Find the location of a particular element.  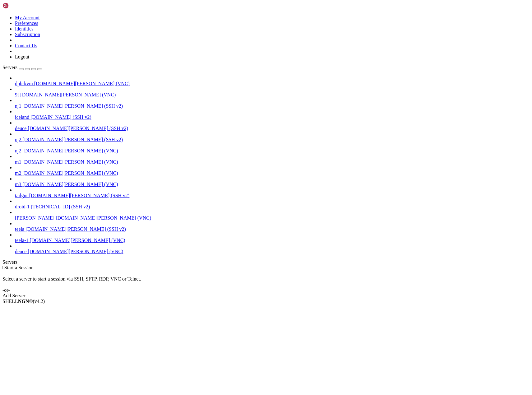

span: dpb-kvm is located at coordinates (24, 83).